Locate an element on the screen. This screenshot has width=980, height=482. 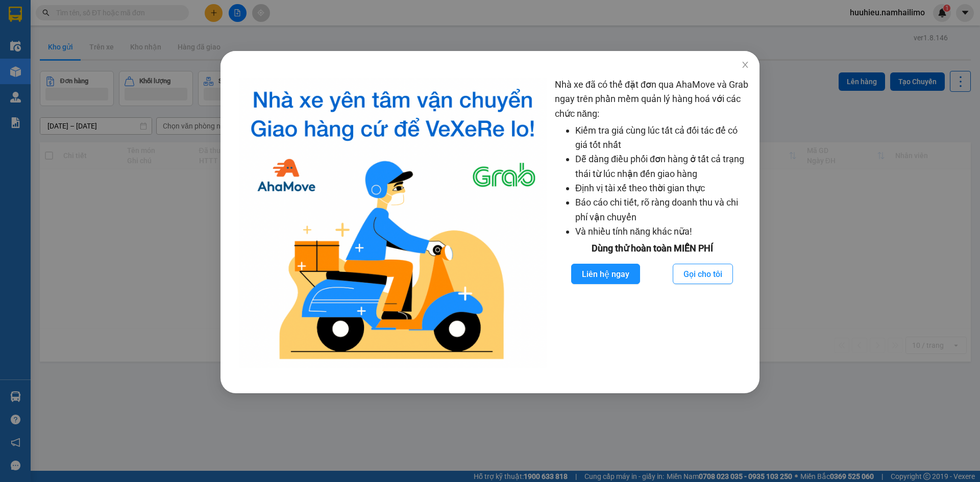
img: logo is located at coordinates (393, 222).